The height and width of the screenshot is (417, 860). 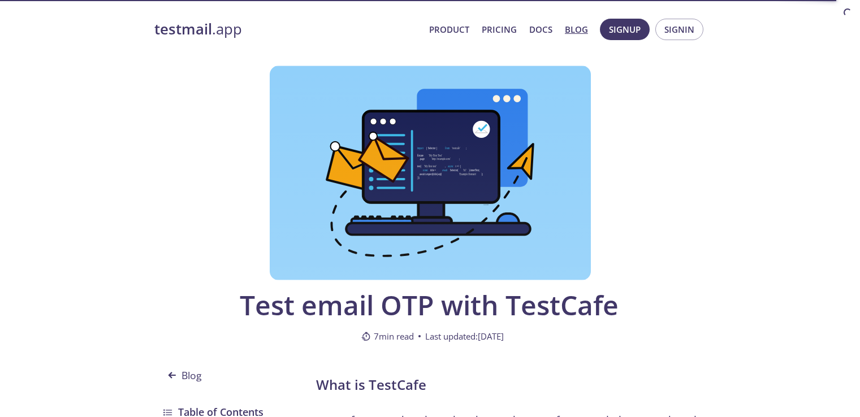 What do you see at coordinates (625, 29) in the screenshot?
I see `button: Signup` at bounding box center [625, 29].